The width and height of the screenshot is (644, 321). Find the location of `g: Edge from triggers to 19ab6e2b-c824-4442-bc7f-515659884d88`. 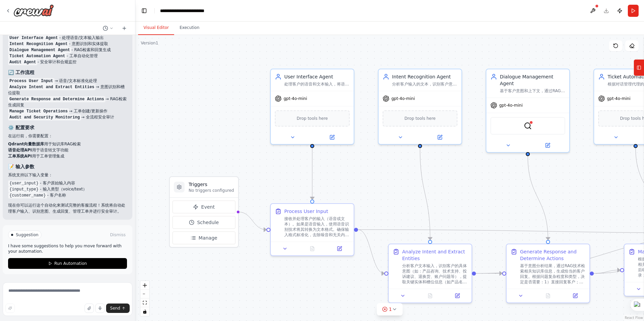

g: Edge from triggers to 19ab6e2b-c824-4442-bc7f-515659884d88 is located at coordinates (252, 221).